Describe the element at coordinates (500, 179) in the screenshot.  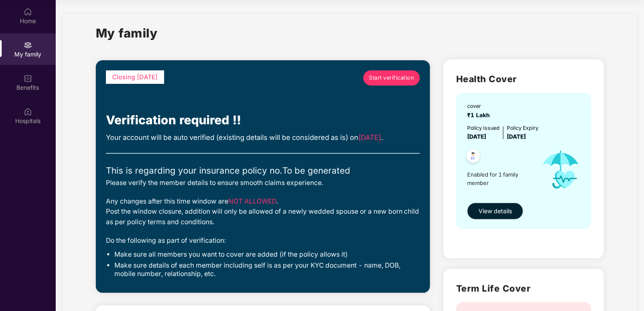
I see `span: Enabled for 1 family member` at that location.